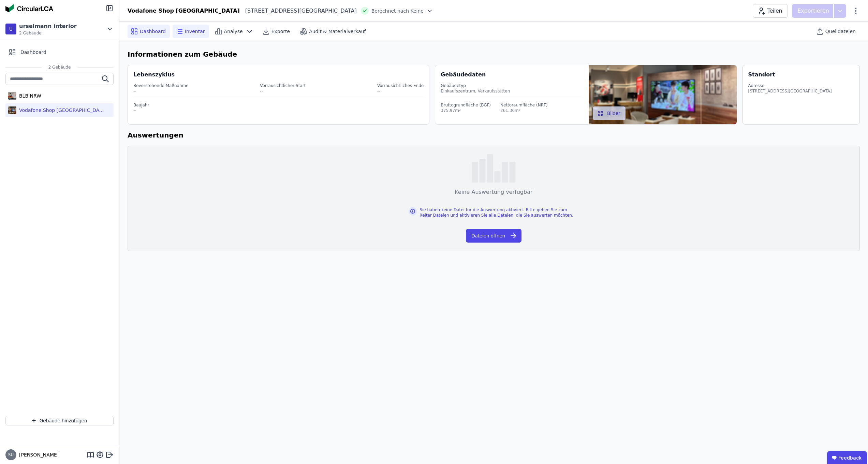  What do you see at coordinates (790, 85) in the screenshot?
I see `div: Adresse` at bounding box center [790, 85].